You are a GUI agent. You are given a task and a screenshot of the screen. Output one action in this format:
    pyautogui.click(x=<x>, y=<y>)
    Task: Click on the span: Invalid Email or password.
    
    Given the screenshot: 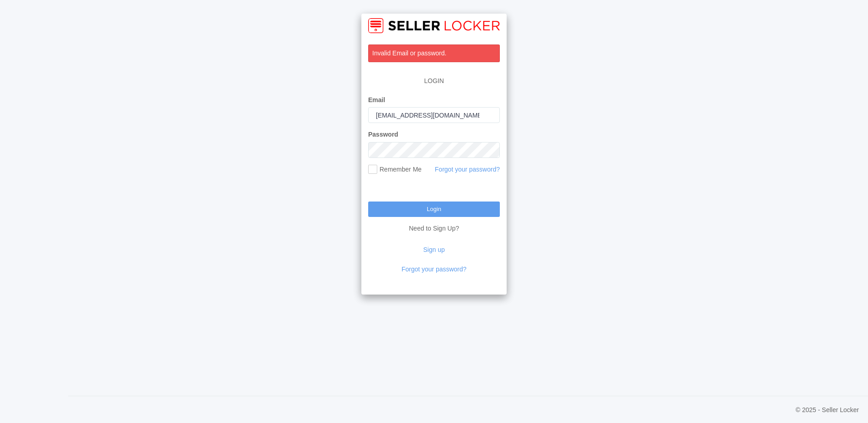 What is the action you would take?
    pyautogui.click(x=409, y=53)
    